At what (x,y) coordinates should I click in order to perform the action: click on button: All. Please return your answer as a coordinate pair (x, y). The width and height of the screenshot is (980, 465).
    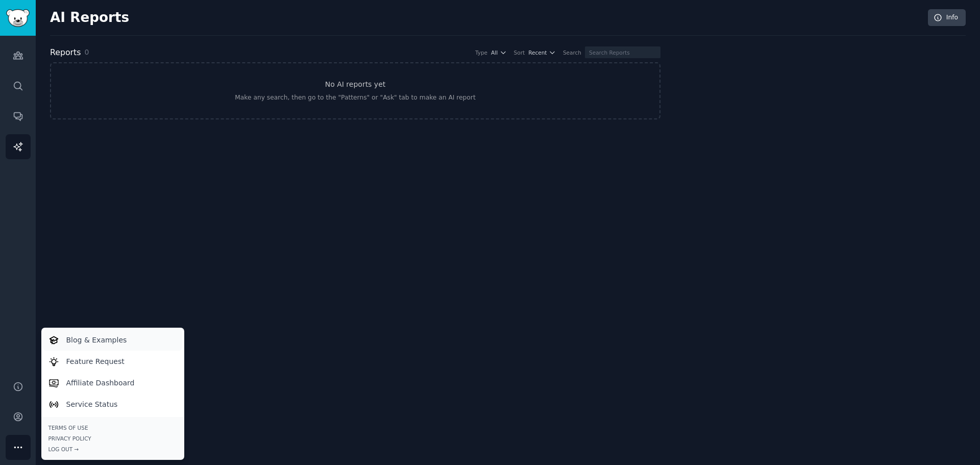
    Looking at the image, I should click on (499, 52).